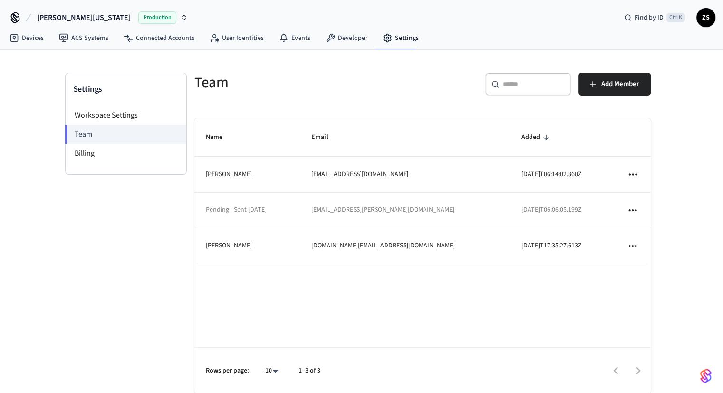 This screenshot has height=393, width=723. Describe the element at coordinates (615, 84) in the screenshot. I see `button: Add Member` at that location.